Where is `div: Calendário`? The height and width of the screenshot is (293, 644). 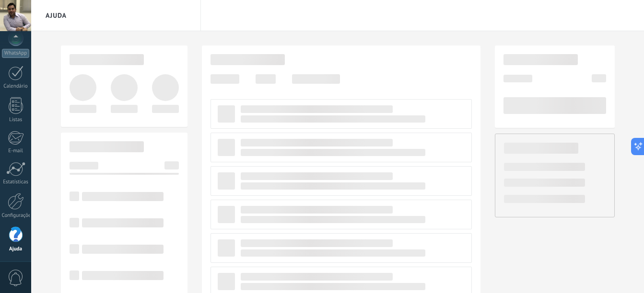
div: Calendário is located at coordinates (16, 86).